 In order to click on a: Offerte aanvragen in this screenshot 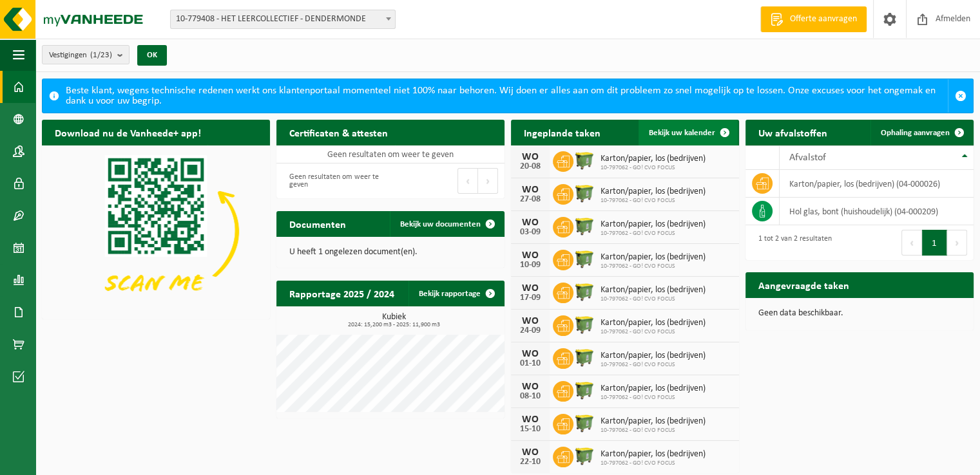, I will do `click(813, 20)`.